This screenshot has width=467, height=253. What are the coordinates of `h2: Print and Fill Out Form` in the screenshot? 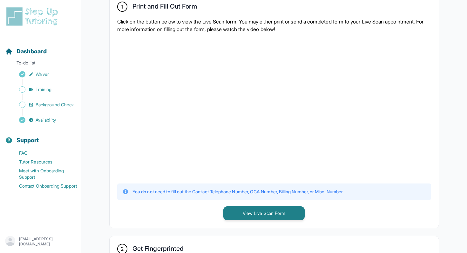 It's located at (164, 8).